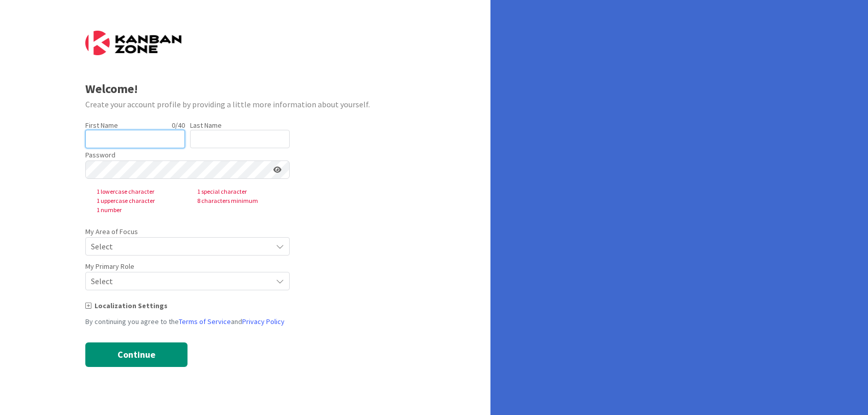  Describe the element at coordinates (110, 266) in the screenshot. I see `label: My Primary Role` at that location.